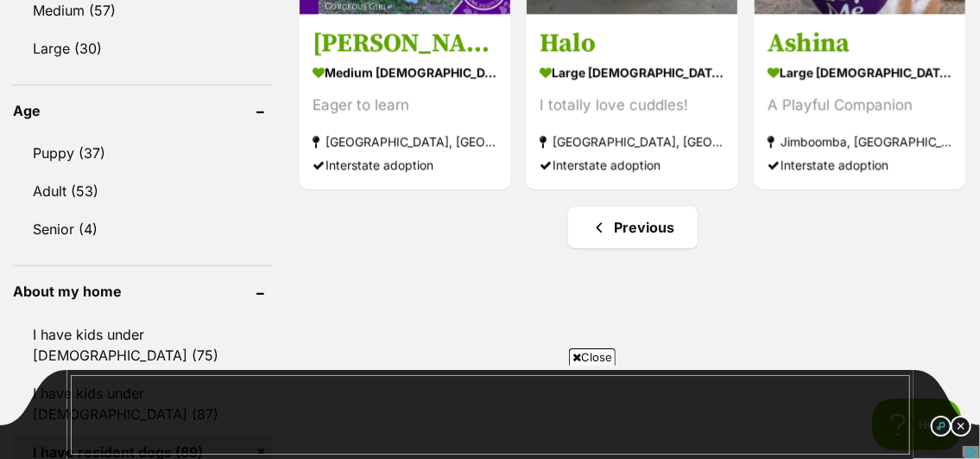  I want to click on a: Senior (4), so click(142, 229).